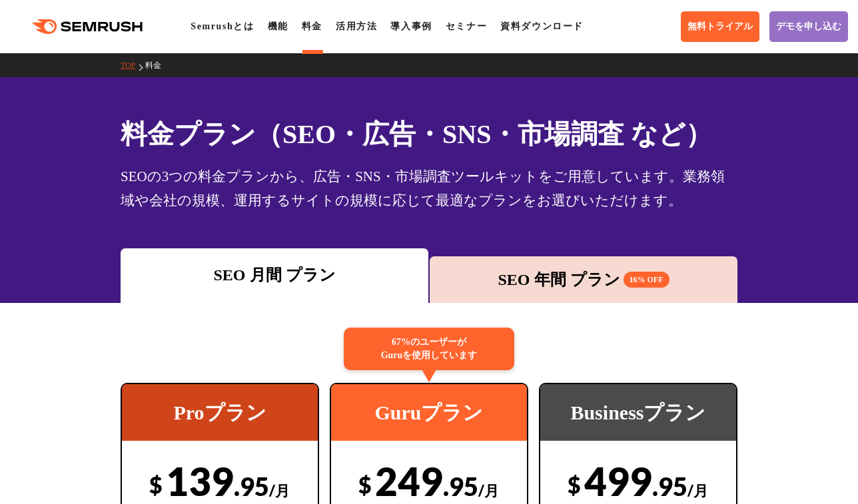  Describe the element at coordinates (466, 26) in the screenshot. I see `a: セミナー` at that location.